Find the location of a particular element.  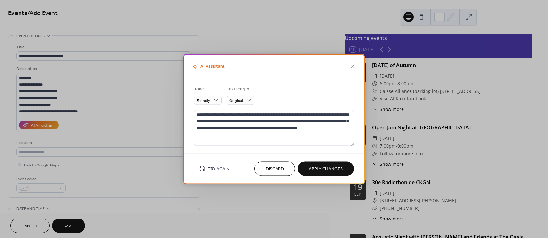

span: AI Assistant is located at coordinates (208, 66).